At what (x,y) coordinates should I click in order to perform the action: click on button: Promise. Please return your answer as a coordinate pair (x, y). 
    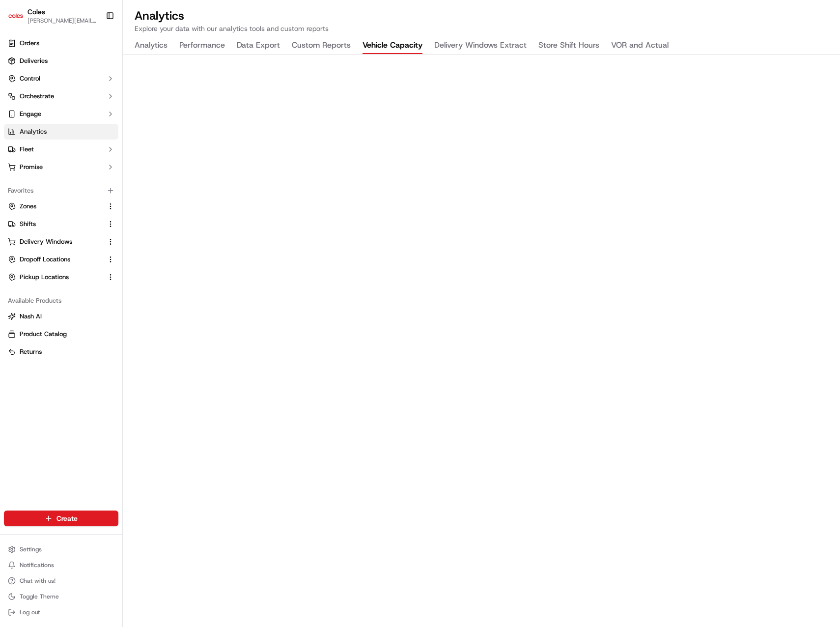
    Looking at the image, I should click on (61, 167).